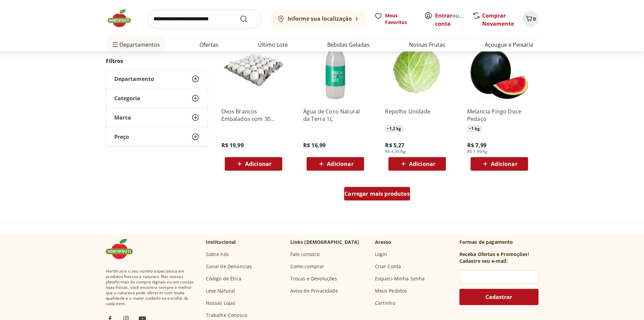 This screenshot has width=644, height=320. What do you see at coordinates (476, 145) in the screenshot?
I see `span: R$ 7,99` at bounding box center [476, 145].